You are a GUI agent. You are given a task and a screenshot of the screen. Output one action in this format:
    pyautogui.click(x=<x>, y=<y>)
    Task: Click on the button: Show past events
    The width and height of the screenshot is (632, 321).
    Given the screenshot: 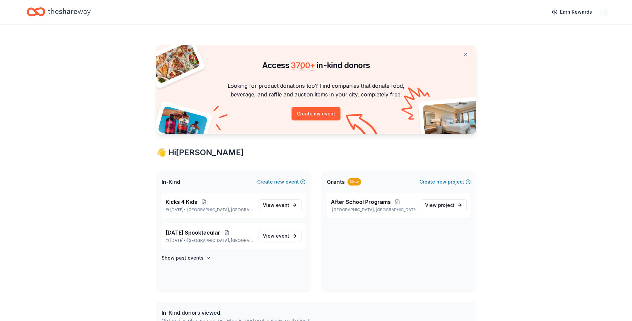 What is the action you would take?
    pyautogui.click(x=186, y=258)
    